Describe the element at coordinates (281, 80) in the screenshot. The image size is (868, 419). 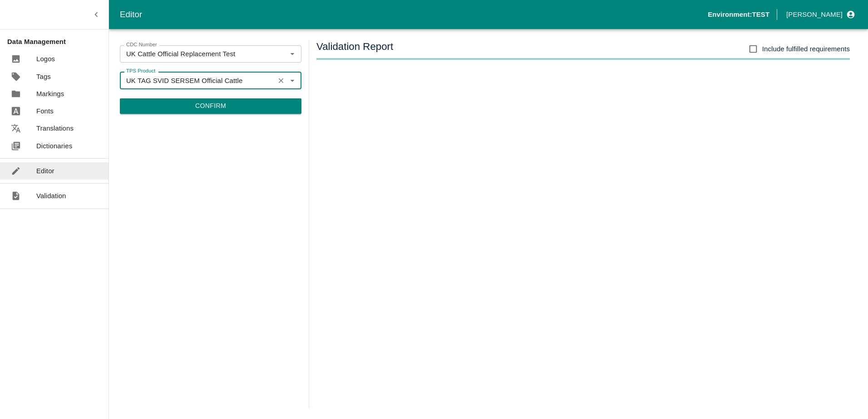
I see `button: Clear` at that location.